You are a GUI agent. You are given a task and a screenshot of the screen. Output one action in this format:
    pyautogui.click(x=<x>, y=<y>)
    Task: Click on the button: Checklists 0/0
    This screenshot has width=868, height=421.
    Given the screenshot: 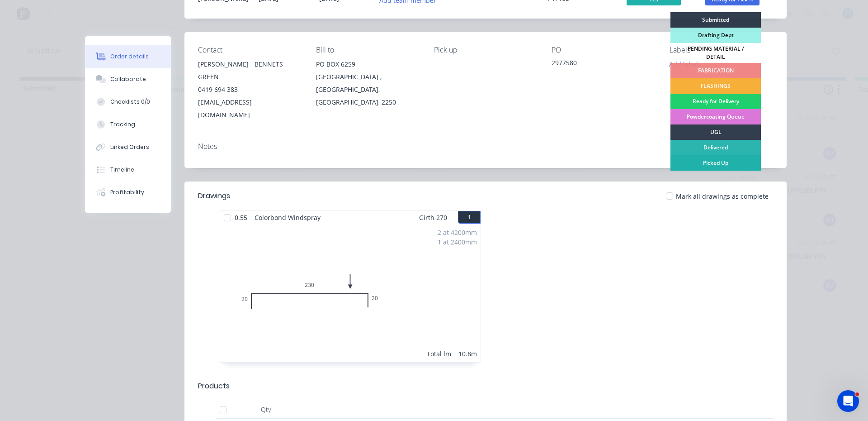 What is the action you would take?
    pyautogui.click(x=128, y=102)
    